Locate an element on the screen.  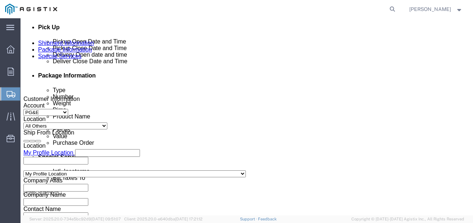
span: Server: 2025.20.0-734e5bc92d9 is located at coordinates (75, 219).